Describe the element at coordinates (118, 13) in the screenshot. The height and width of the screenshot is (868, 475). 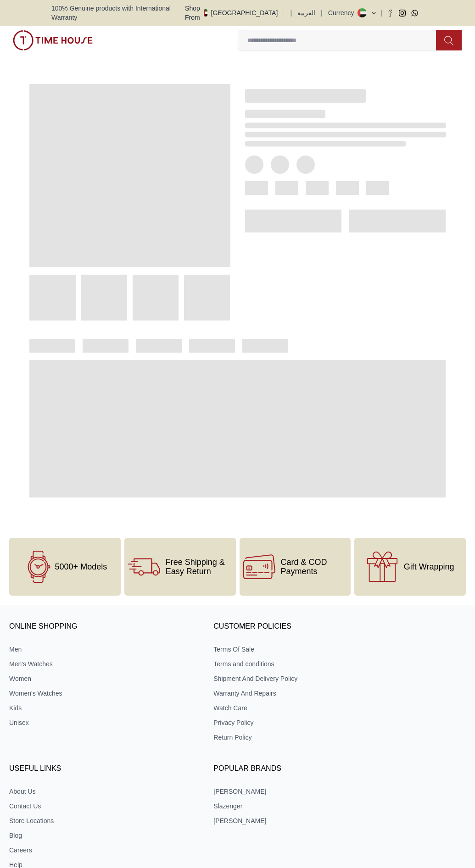
I see `span: 100% Genuine products with International Warranty` at that location.